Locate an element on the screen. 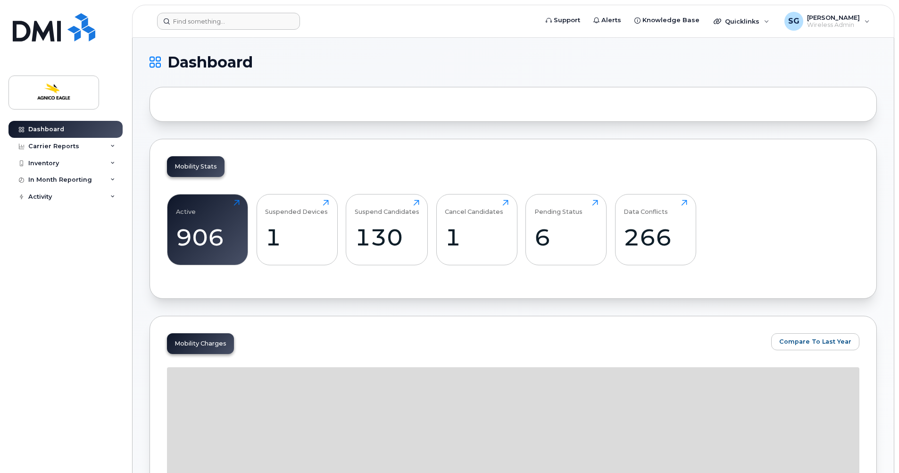  div: Data Conflicts is located at coordinates (646, 207).